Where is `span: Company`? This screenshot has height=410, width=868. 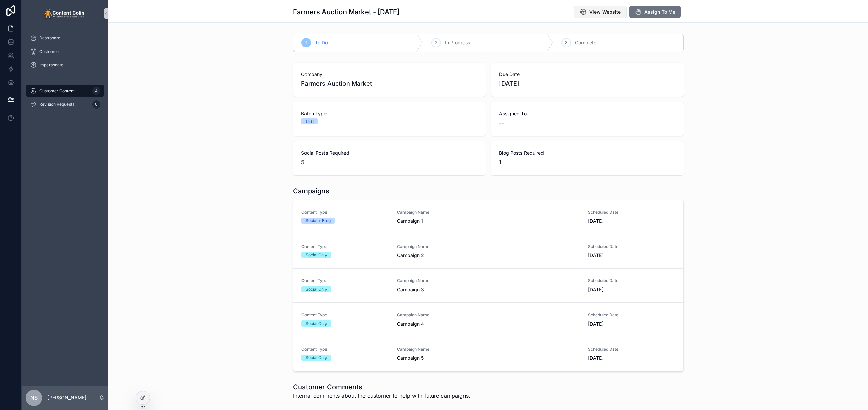 span: Company is located at coordinates (389, 75).